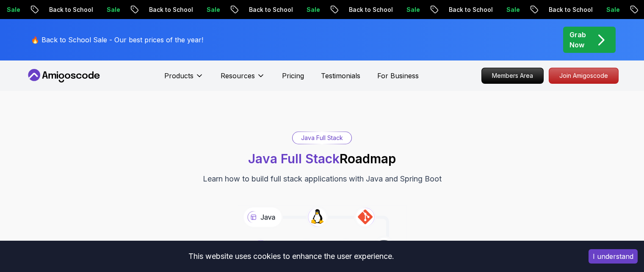 The width and height of the screenshot is (644, 272). I want to click on a: Testimonials, so click(340, 76).